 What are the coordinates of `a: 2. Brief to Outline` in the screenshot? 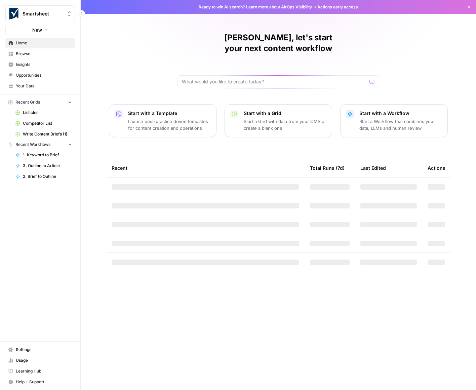 It's located at (44, 177).